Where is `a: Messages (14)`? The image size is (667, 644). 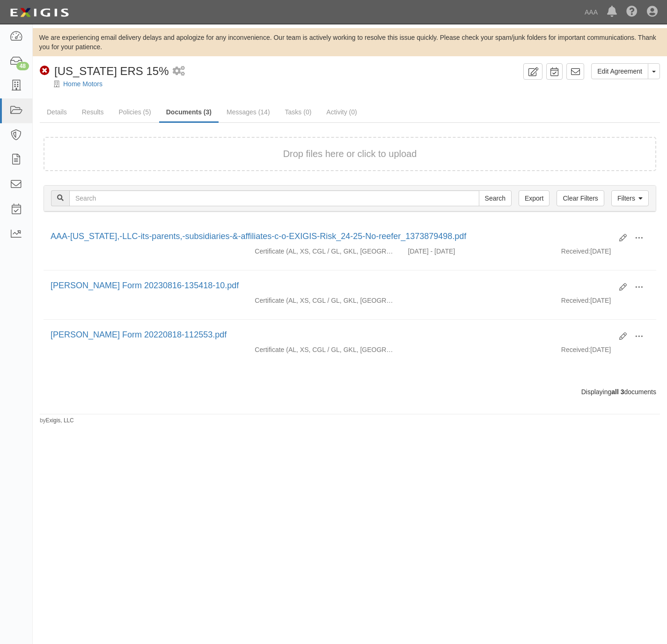 a: Messages (14) is located at coordinates (248, 112).